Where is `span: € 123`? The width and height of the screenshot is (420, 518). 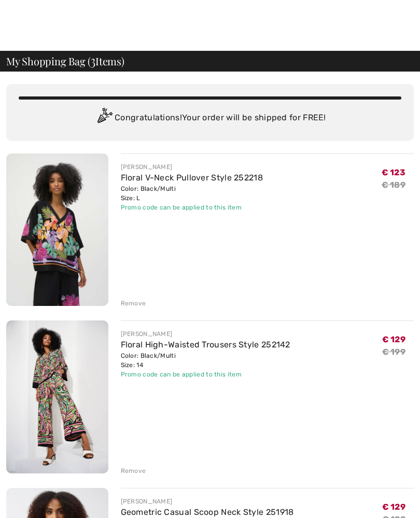 span: € 123 is located at coordinates (394, 173).